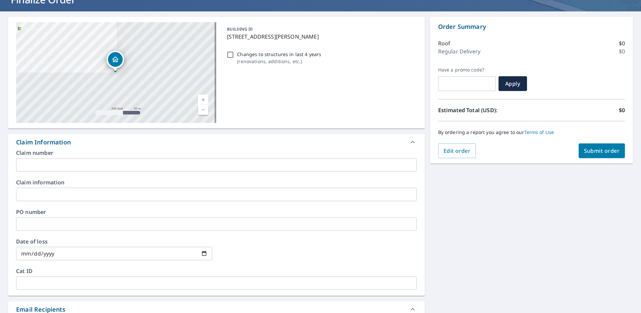 The height and width of the screenshot is (313, 641). What do you see at coordinates (115, 61) in the screenshot?
I see `div: Dropped pin, building 1, Residential property, 1508 W Douglas Ave Wichita, KS 67203` at bounding box center [115, 61].